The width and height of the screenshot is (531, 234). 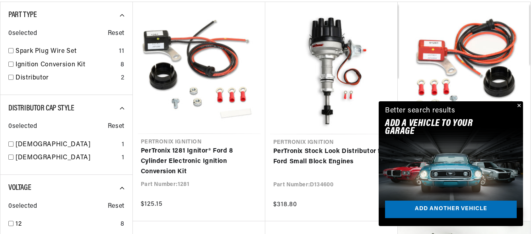 What do you see at coordinates (66, 65) in the screenshot?
I see `a: Ignition Conversion Kit` at bounding box center [66, 65].